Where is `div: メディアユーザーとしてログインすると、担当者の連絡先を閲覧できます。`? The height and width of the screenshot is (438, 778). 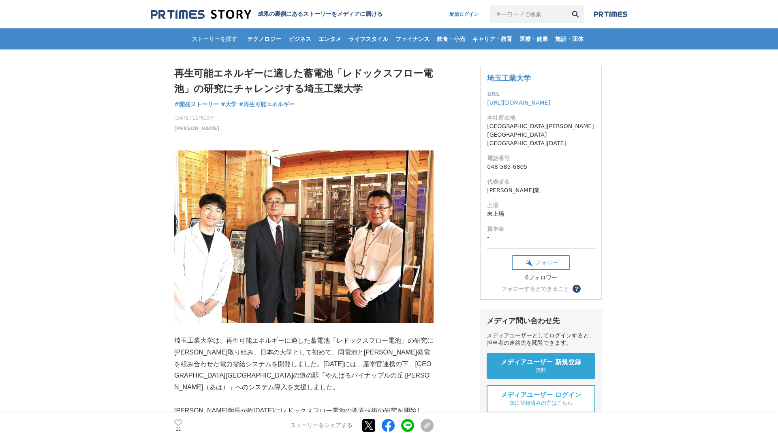 div: メディアユーザーとしてログインすると、担当者の連絡先を閲覧できます。 is located at coordinates (541, 339).